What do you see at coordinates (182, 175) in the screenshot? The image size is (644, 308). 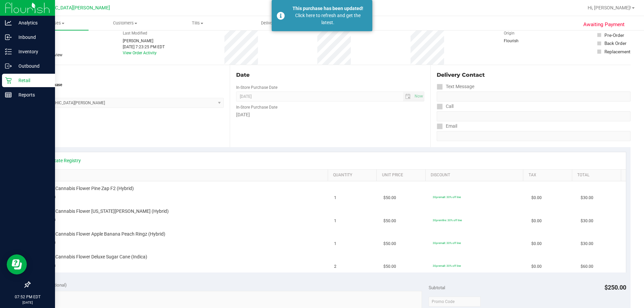 I see `a: SKU` at bounding box center [182, 175].